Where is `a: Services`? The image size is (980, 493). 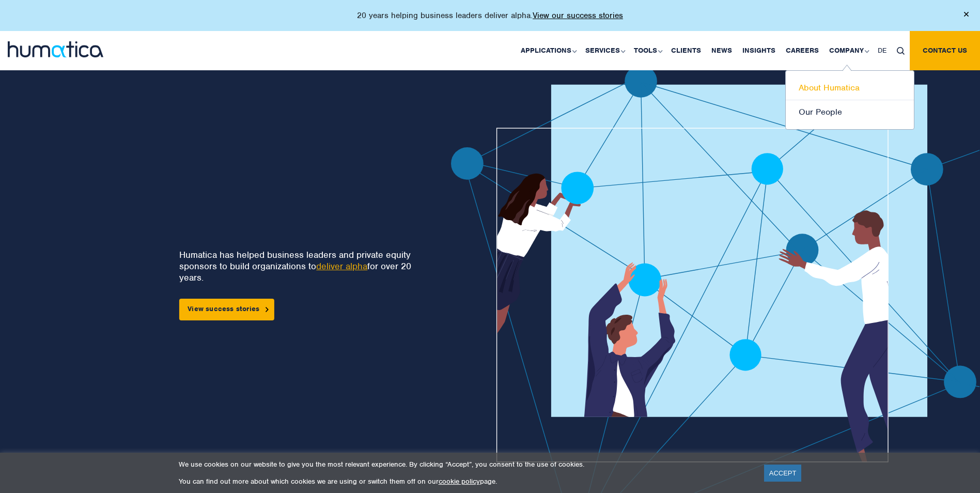
a: Services is located at coordinates (604, 50).